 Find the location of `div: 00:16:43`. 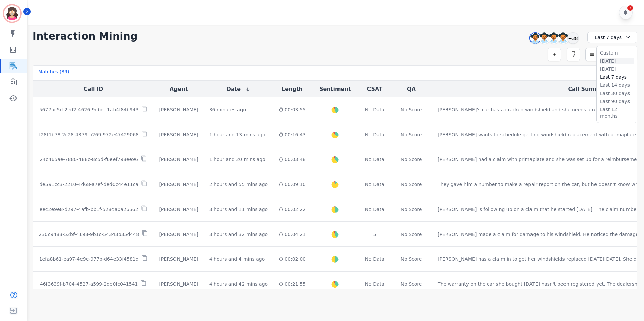

div: 00:16:43 is located at coordinates (292, 134).